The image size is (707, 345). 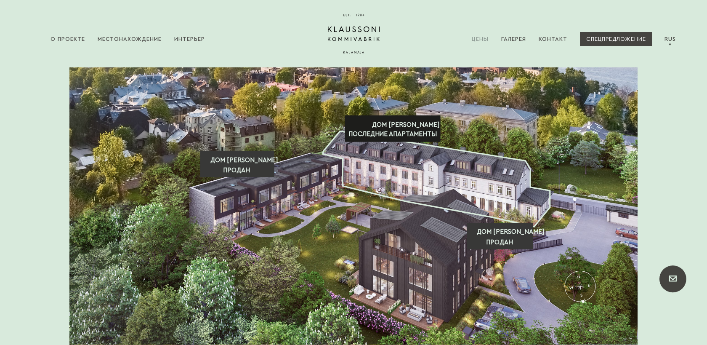 I want to click on a: Местонахождение, so click(x=136, y=39).